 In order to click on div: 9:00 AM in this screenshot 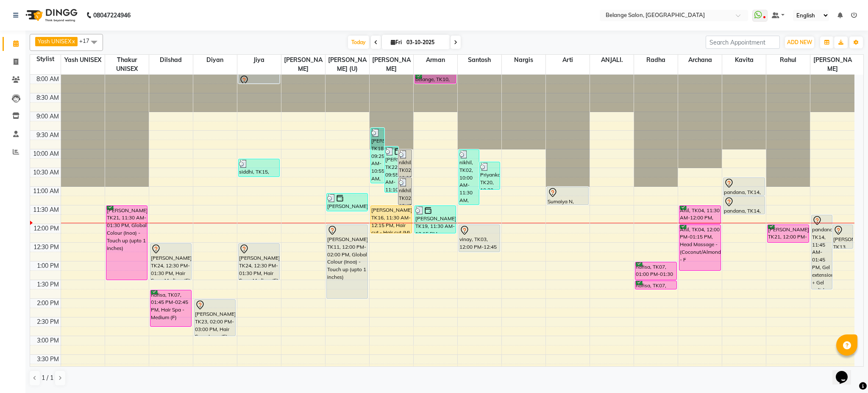, I will do `click(48, 116)`.